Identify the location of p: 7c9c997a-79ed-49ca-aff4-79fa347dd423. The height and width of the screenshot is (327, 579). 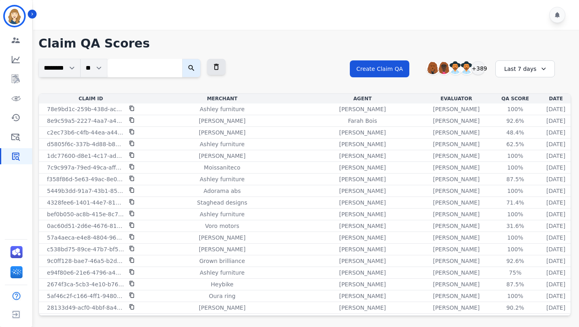
(86, 167).